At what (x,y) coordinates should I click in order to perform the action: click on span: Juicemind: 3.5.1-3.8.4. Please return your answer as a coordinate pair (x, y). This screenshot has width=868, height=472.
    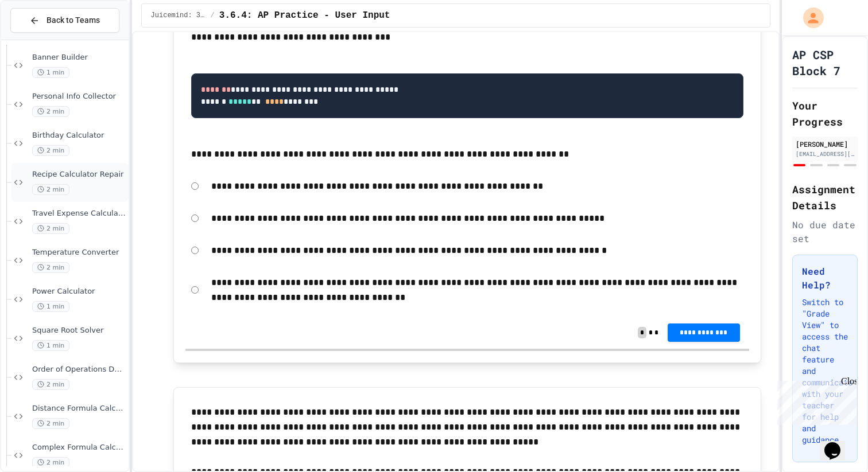
    Looking at the image, I should click on (179, 15).